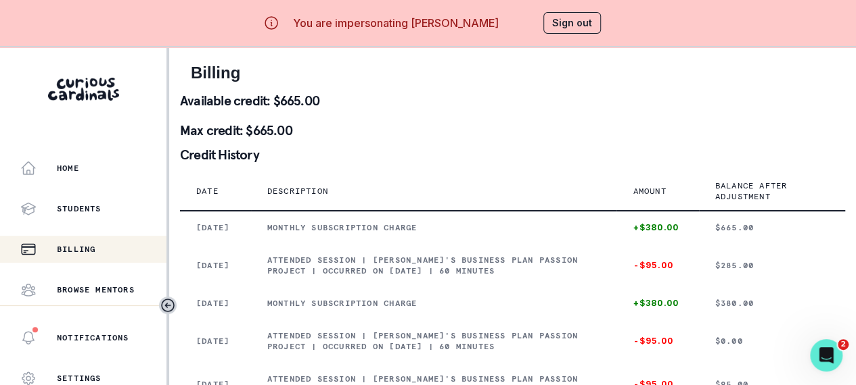  What do you see at coordinates (772, 342) in the screenshot?
I see `p: $0.00` at bounding box center [772, 342].